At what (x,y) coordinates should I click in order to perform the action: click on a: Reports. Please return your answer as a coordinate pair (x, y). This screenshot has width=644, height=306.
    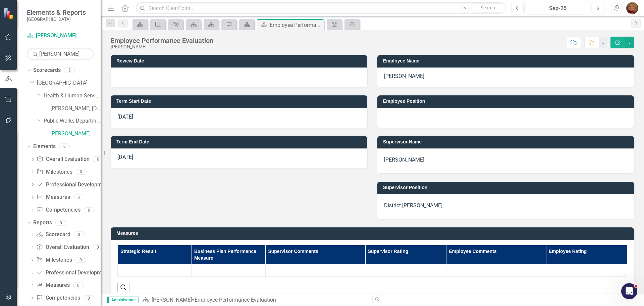
    Looking at the image, I should click on (42, 223).